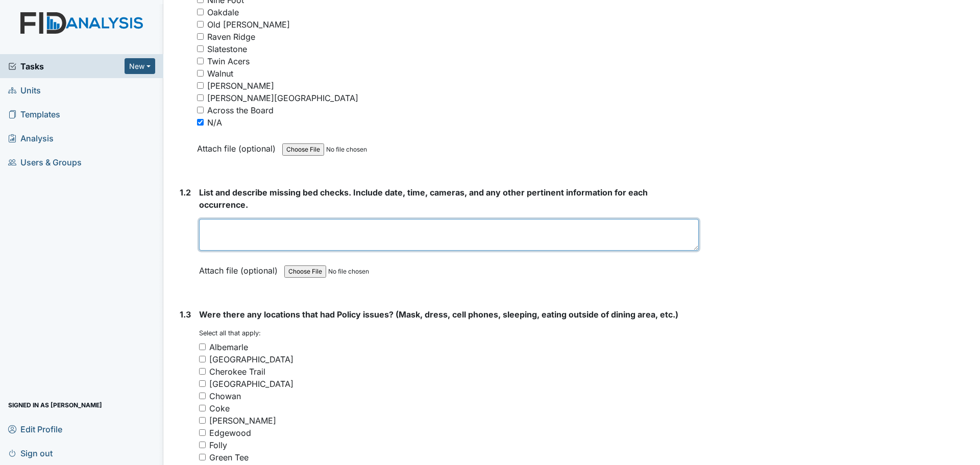 This screenshot has width=980, height=465. I want to click on input: Edgewood, so click(202, 432).